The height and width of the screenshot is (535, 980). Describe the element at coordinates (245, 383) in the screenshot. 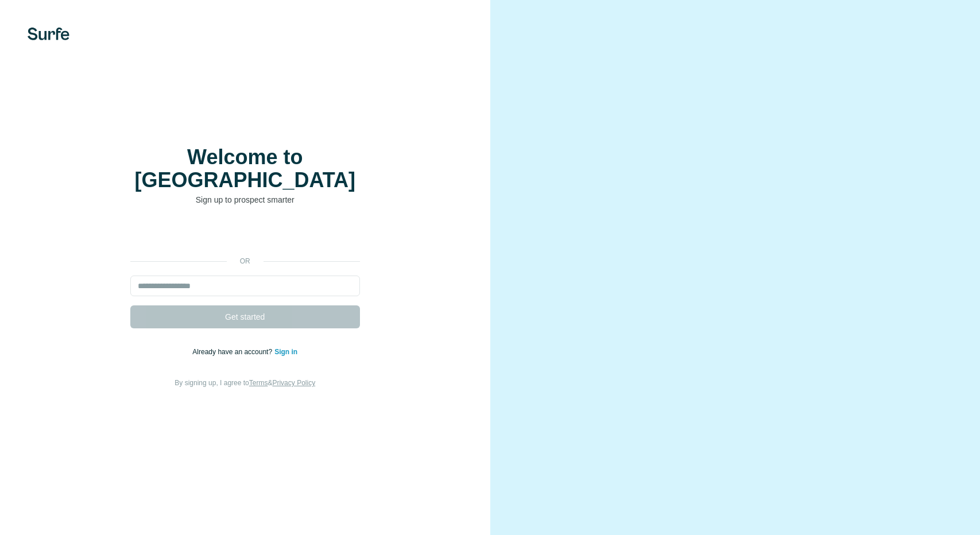

I see `span: By signing up, I agree to &` at that location.